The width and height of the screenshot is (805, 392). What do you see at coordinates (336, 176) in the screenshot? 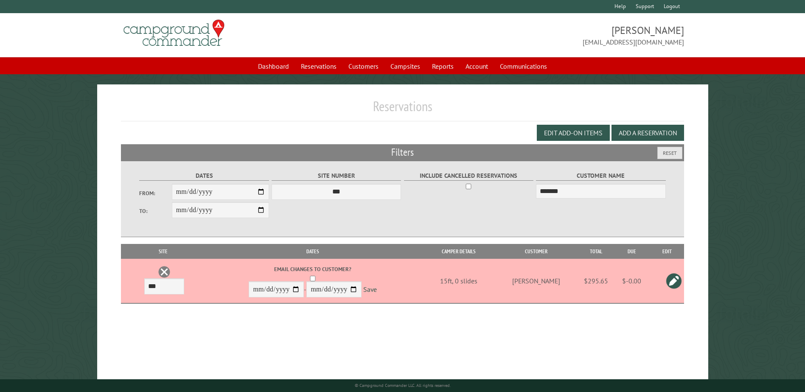
I see `label: Site Number` at bounding box center [336, 176].